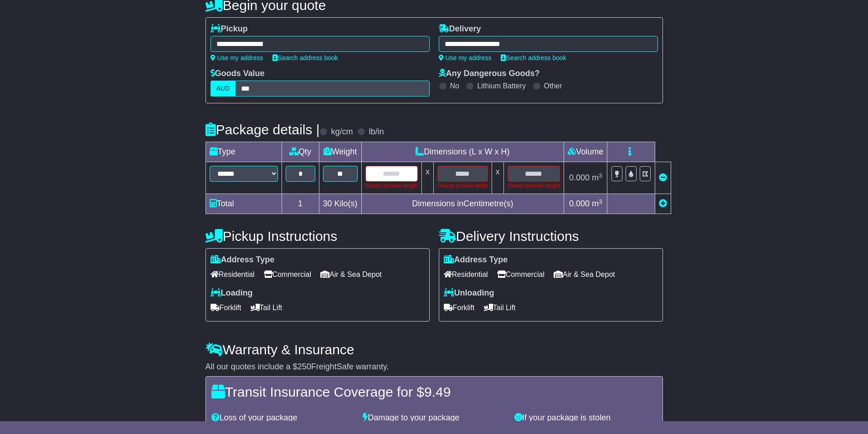 The height and width of the screenshot is (434, 868). I want to click on div: Please provide width, so click(463, 186).